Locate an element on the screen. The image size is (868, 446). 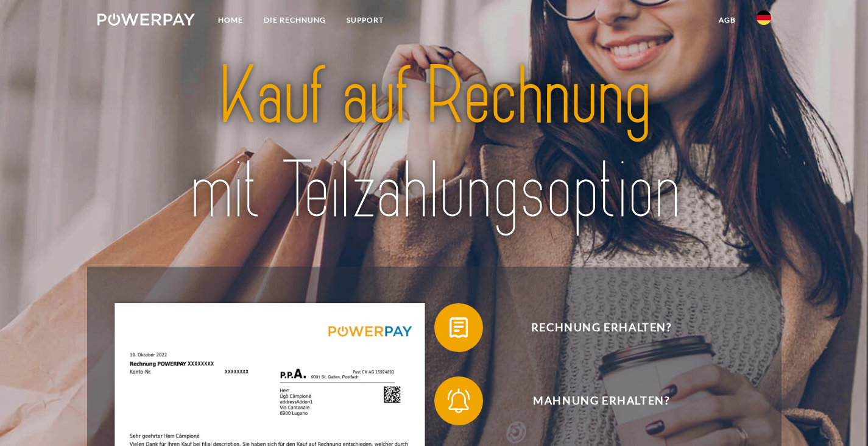
img: title-powerpay_de.svg is located at coordinates (434, 143).